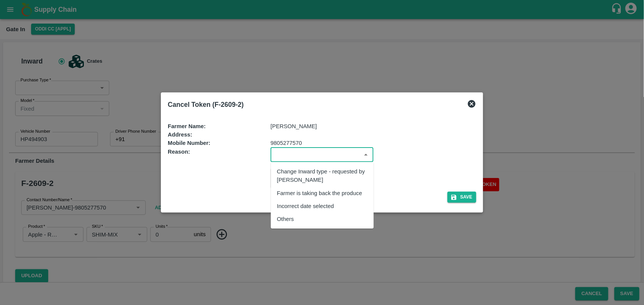 This screenshot has height=305, width=644. I want to click on button: Close, so click(366, 154).